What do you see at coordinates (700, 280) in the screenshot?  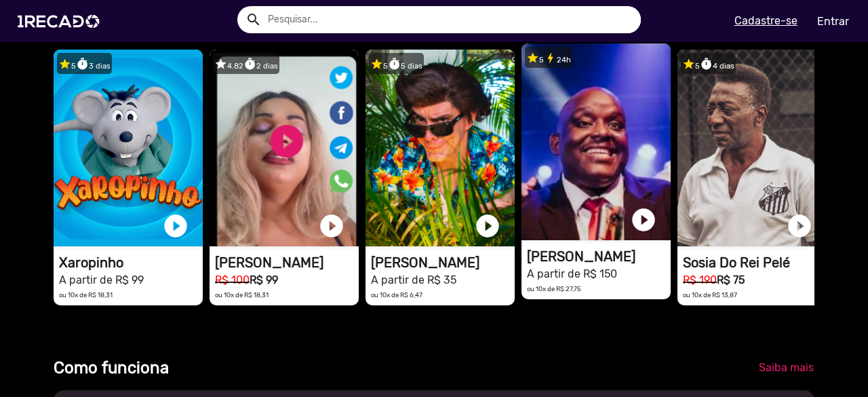 I see `small: R$ 190` at bounding box center [700, 280].